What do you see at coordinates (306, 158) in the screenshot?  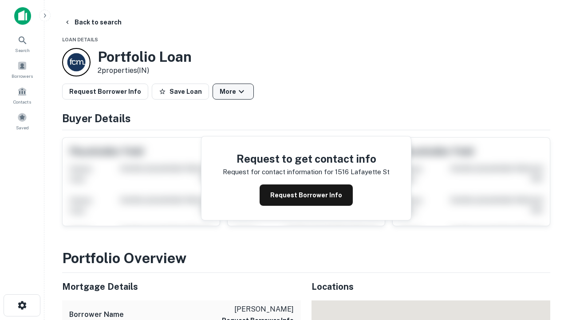 I see `h4: Request to get contact info` at bounding box center [306, 158].